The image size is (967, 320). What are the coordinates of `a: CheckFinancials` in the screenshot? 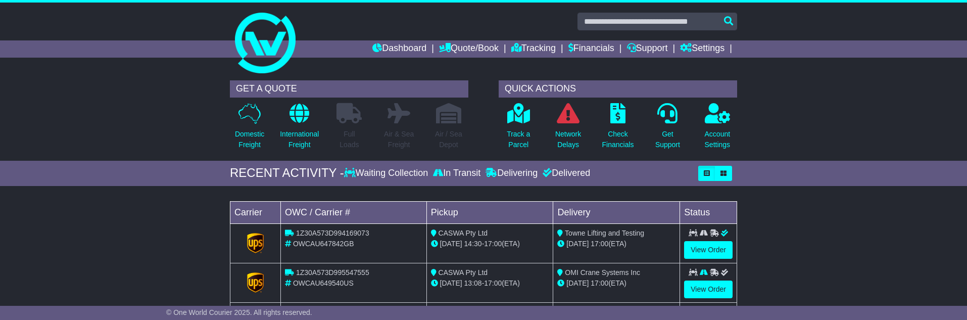 It's located at (618, 129).